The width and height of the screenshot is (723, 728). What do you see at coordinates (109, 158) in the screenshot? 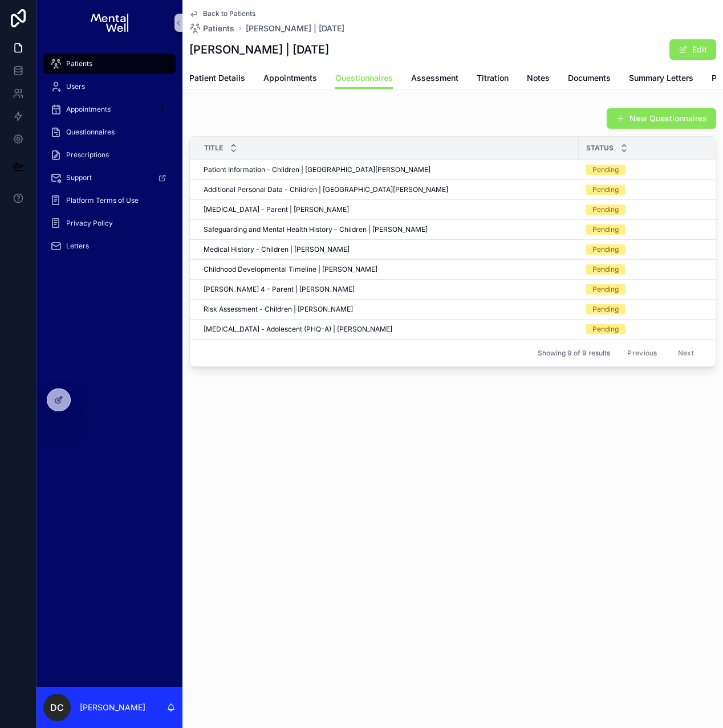
I see `div: scrollable content` at bounding box center [109, 158].